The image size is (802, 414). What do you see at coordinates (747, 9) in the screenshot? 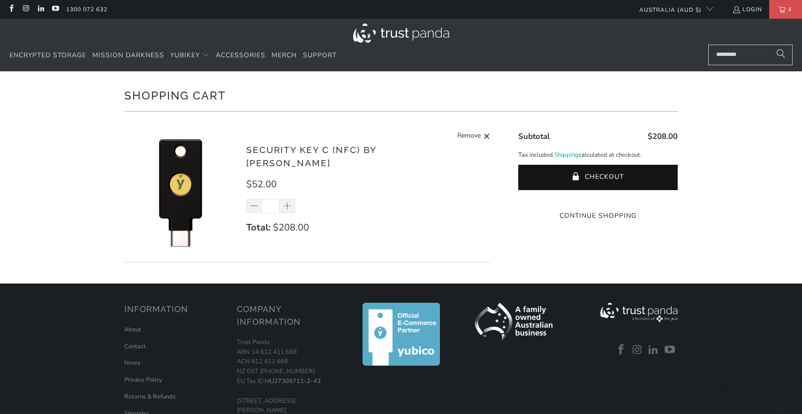
I see `a: Login` at bounding box center [747, 9].